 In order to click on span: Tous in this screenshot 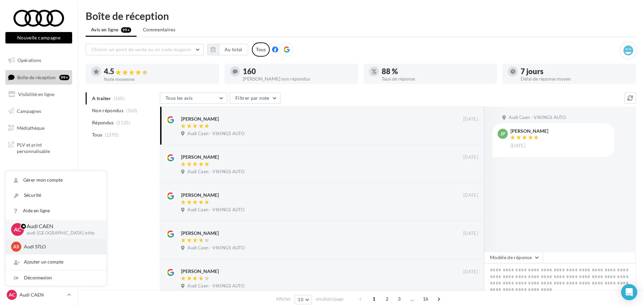, I will do `click(97, 135)`.